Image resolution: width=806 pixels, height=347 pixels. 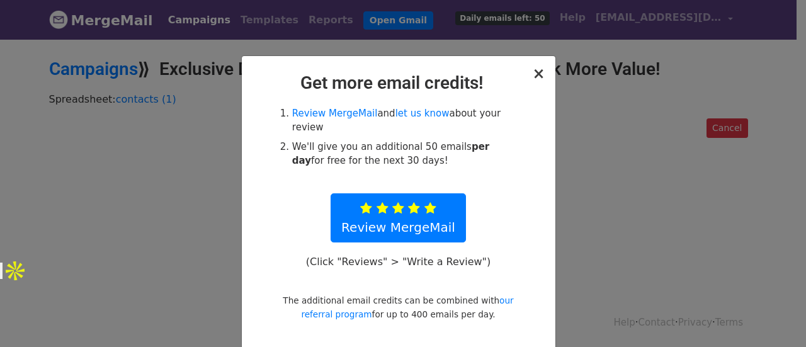 What do you see at coordinates (398, 261) in the screenshot?
I see `p: (Click "Reviews" > "Write a Review")` at bounding box center [398, 261].